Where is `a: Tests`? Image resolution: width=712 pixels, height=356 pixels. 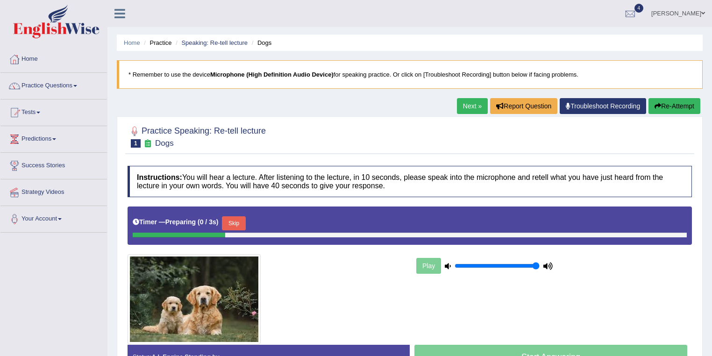
a: Tests is located at coordinates (54, 111).